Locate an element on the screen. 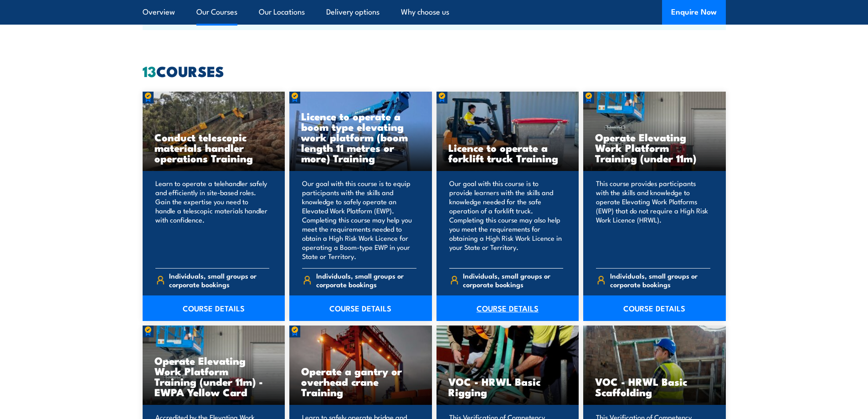  h3: Operate a gantry or overhead crane Training is located at coordinates (360, 381).